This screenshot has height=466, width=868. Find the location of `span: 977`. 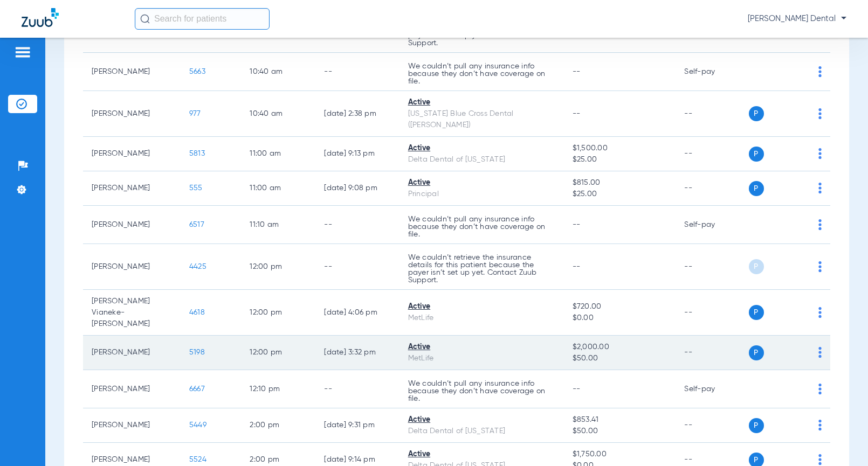

span: 977 is located at coordinates (195, 113).